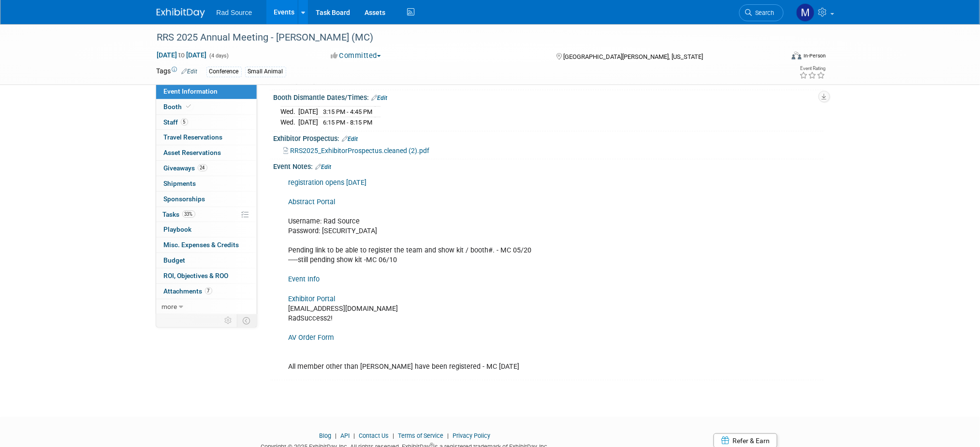  I want to click on div: In-Person, so click(813, 55).